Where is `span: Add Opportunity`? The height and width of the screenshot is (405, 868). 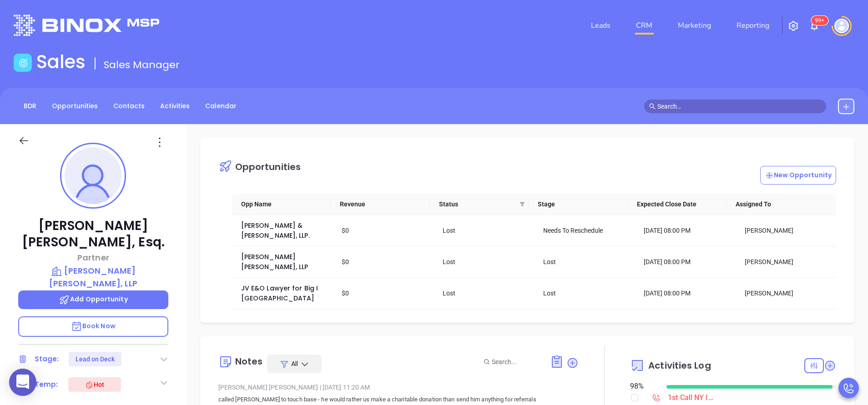 span: Add Opportunity is located at coordinates (93, 299).